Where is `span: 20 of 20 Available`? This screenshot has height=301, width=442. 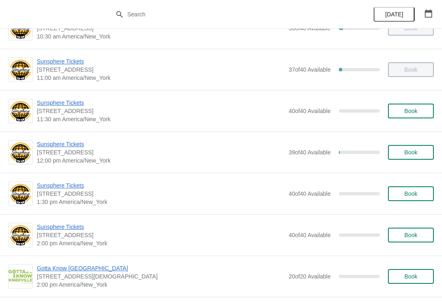 span: 20 of 20 Available is located at coordinates (310, 276).